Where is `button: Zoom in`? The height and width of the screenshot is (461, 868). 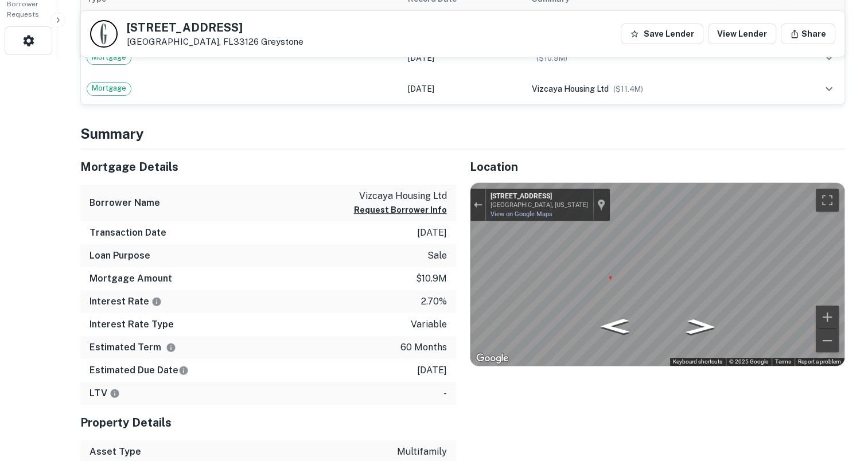 button: Zoom in is located at coordinates (827, 317).